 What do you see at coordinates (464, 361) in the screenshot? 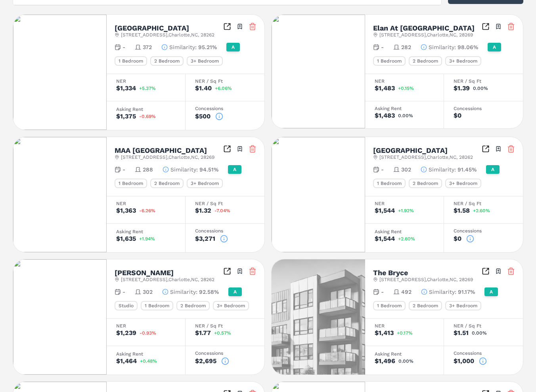
I see `div: $1,000` at bounding box center [464, 361].